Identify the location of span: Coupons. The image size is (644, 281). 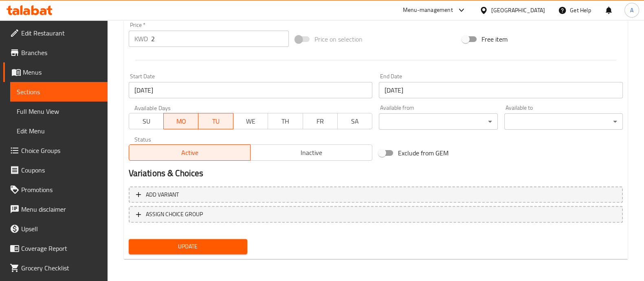
(61, 170).